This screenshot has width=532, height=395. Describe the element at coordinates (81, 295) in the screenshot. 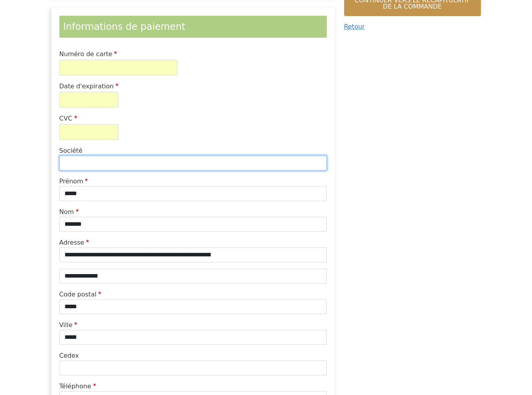

I see `label: Code postal` at that location.